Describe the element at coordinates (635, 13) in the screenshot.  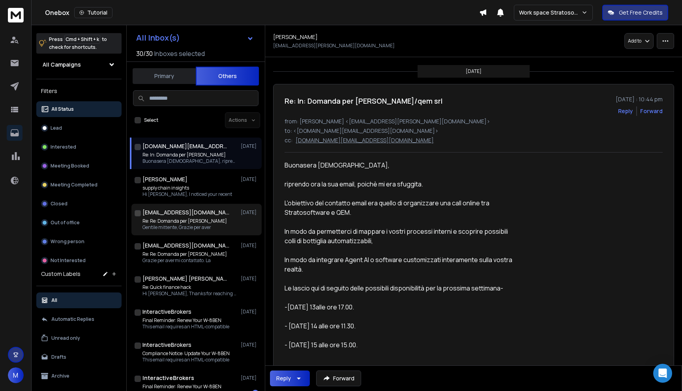
I see `button: Get Free Credits` at that location.